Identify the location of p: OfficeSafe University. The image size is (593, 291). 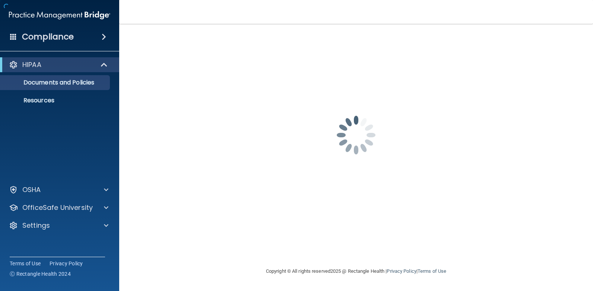
(57, 208).